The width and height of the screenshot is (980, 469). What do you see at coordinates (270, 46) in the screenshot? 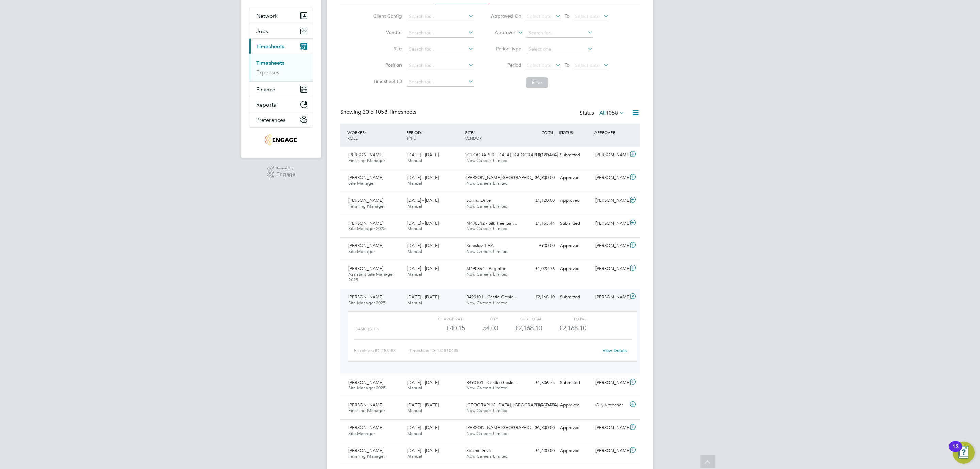
I see `span: Timesheets` at bounding box center [270, 46].